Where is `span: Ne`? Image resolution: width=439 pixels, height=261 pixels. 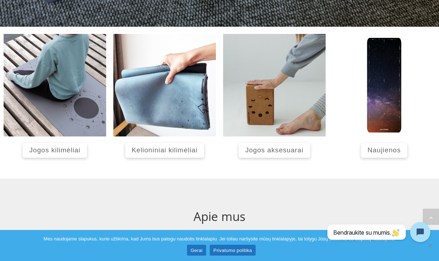 span: Ne is located at coordinates (430, 245).